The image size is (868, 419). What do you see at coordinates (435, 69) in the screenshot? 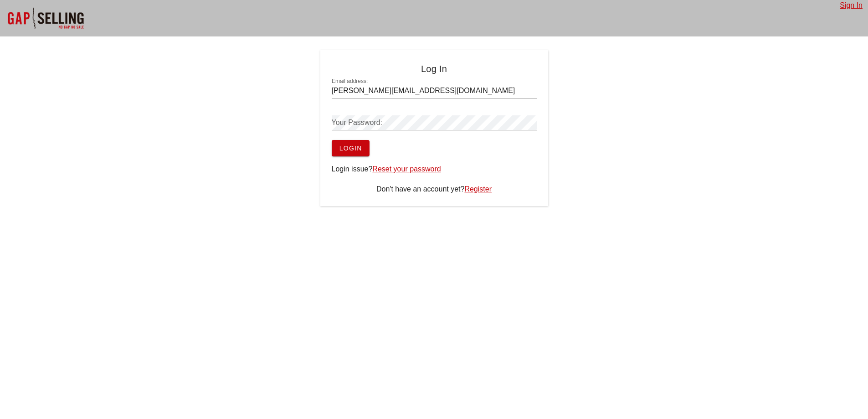
I see `h4: Log In` at bounding box center [435, 69].